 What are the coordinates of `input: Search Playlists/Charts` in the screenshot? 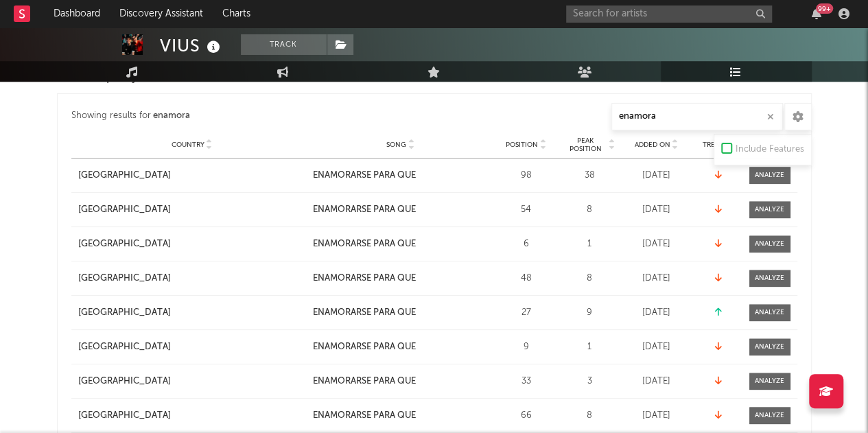 It's located at (697, 117).